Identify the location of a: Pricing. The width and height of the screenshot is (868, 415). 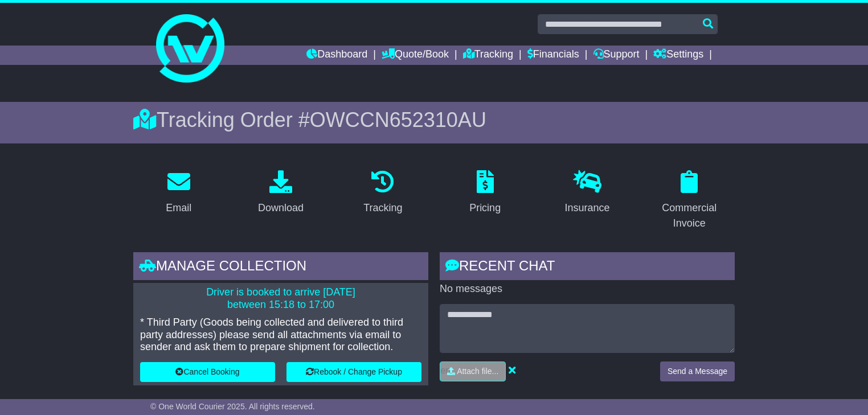
(484, 193).